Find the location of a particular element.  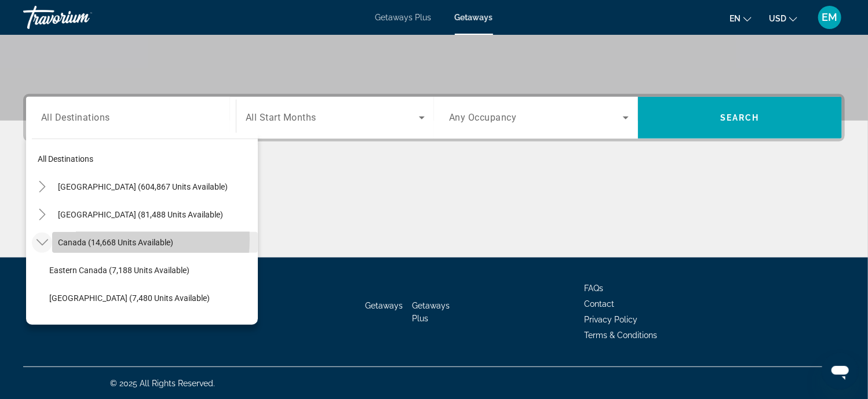

span: Terms & Conditions is located at coordinates (620, 335).